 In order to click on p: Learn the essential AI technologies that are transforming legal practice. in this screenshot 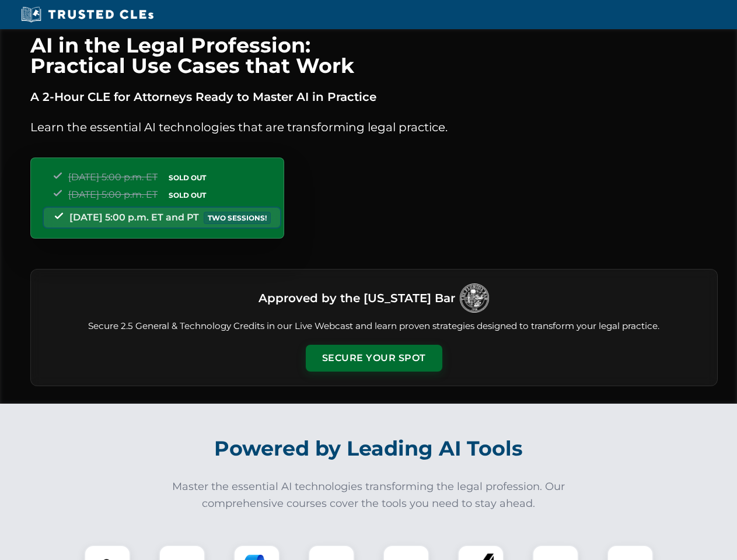, I will do `click(374, 127)`.